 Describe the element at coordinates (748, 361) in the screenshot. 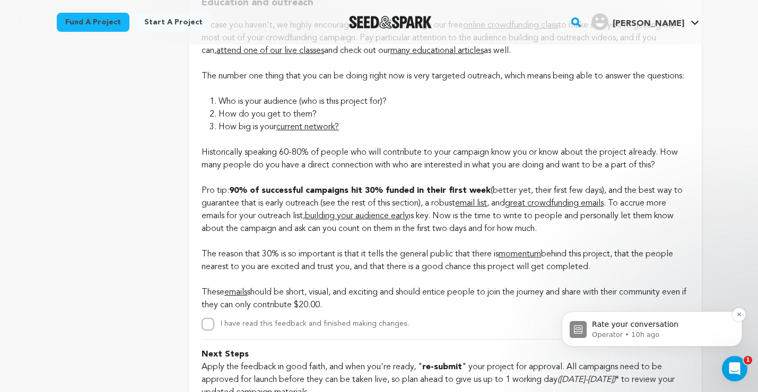

I see `span: 1` at that location.